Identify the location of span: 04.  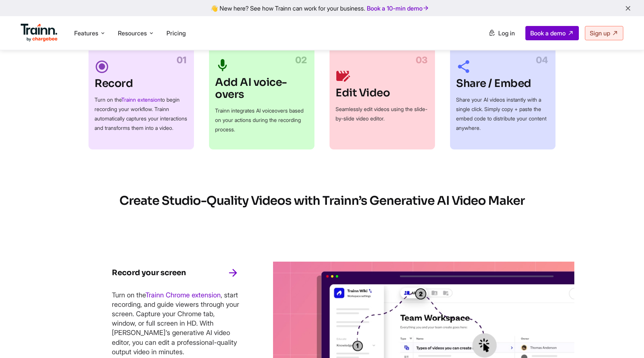
(542, 60).